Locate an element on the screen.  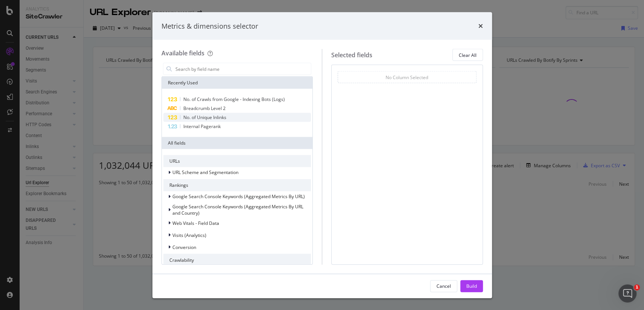
div: No Column Selected is located at coordinates (407, 77).